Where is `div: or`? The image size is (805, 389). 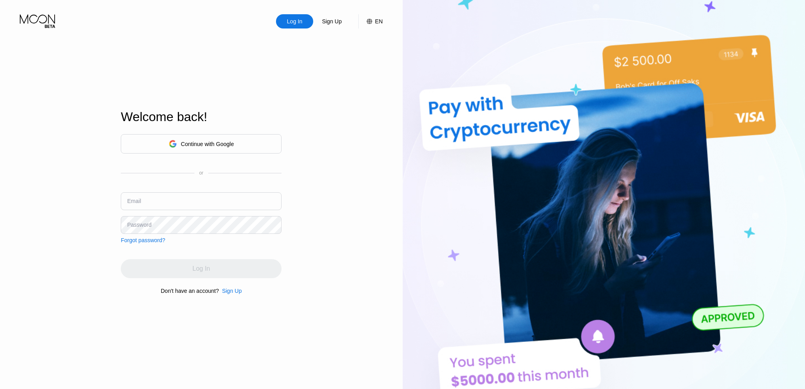
div: or is located at coordinates (201, 173).